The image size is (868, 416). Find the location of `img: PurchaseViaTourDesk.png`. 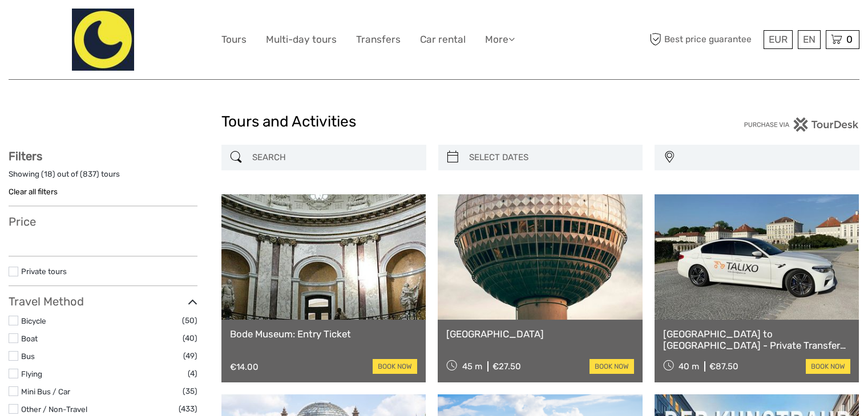

img: PurchaseViaTourDesk.png is located at coordinates (801, 125).